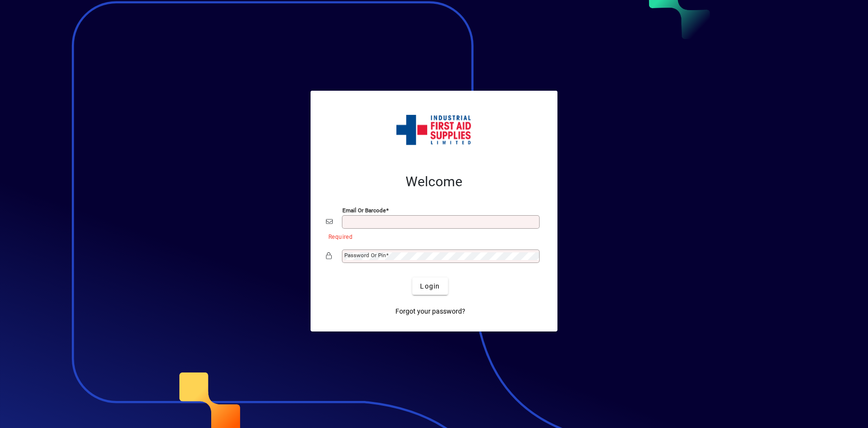  Describe the element at coordinates (431, 236) in the screenshot. I see `mat-error: Required` at that location.